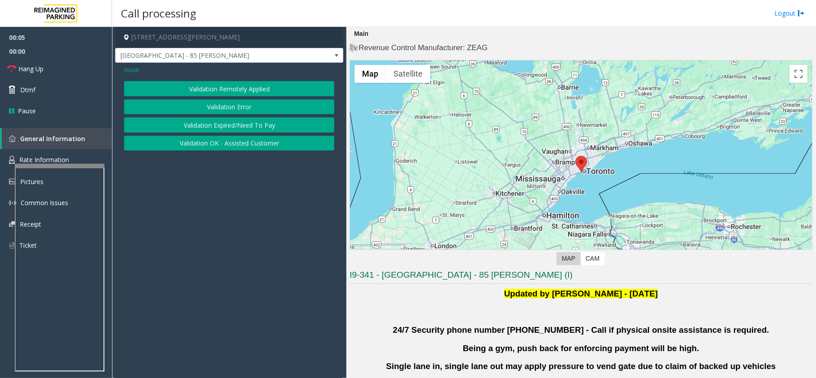 The image size is (816, 378). Describe the element at coordinates (592, 258) in the screenshot. I see `label: CAM` at that location.